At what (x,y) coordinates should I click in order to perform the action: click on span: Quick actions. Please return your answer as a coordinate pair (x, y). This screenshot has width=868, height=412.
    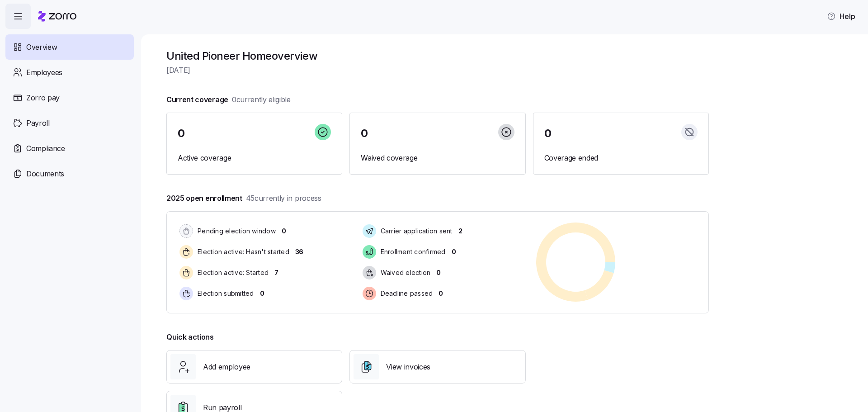
    Looking at the image, I should click on (190, 337).